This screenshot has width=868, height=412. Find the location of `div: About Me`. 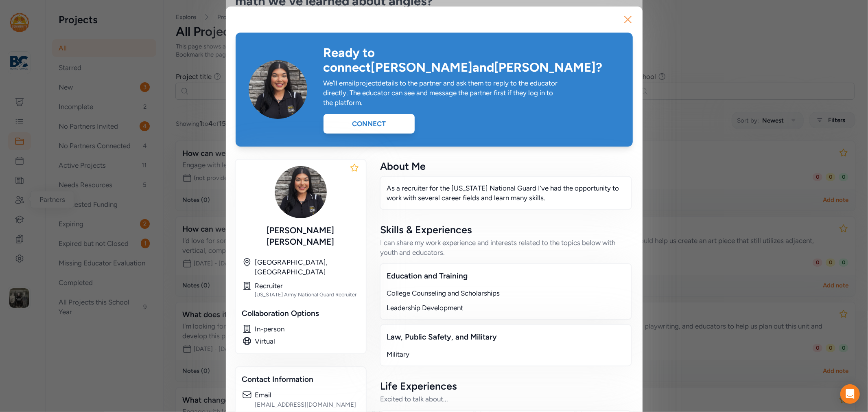

div: About Me is located at coordinates (506, 166).